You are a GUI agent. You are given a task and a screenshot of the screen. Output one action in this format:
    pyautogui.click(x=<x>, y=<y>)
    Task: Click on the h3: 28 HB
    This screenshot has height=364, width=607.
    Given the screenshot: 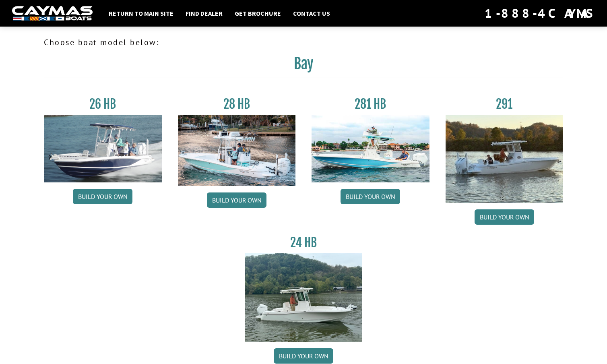 What is the action you would take?
    pyautogui.click(x=237, y=104)
    